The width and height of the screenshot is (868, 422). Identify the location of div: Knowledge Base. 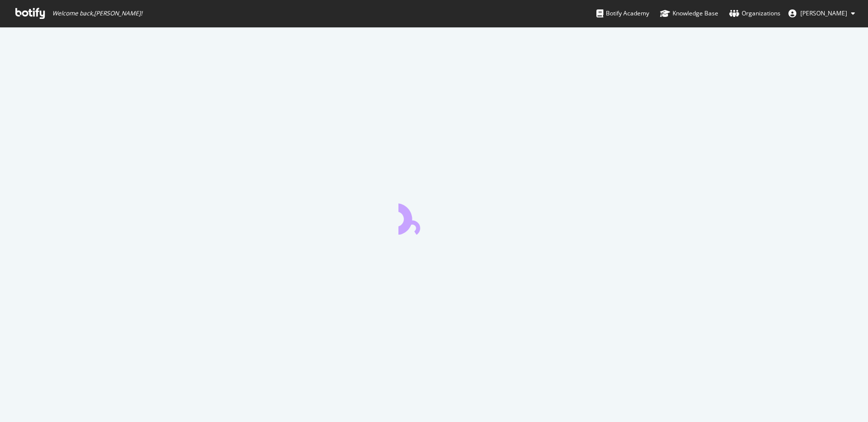
(689, 14).